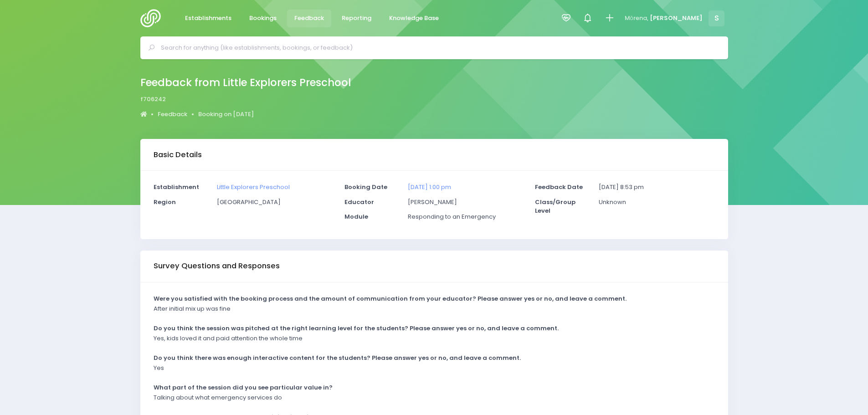 The width and height of the screenshot is (868, 415). What do you see at coordinates (337, 357) in the screenshot?
I see `strong: Do you think there was enough interactive content for the students? Please answer yes or no, and ...` at bounding box center [337, 357].